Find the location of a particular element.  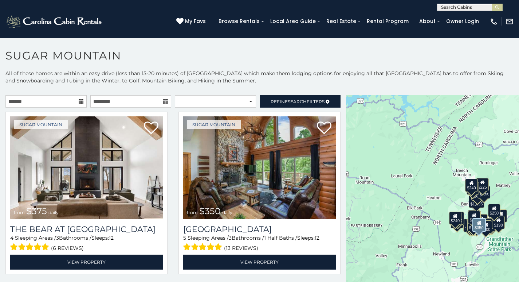

div: $265 is located at coordinates (474, 216).